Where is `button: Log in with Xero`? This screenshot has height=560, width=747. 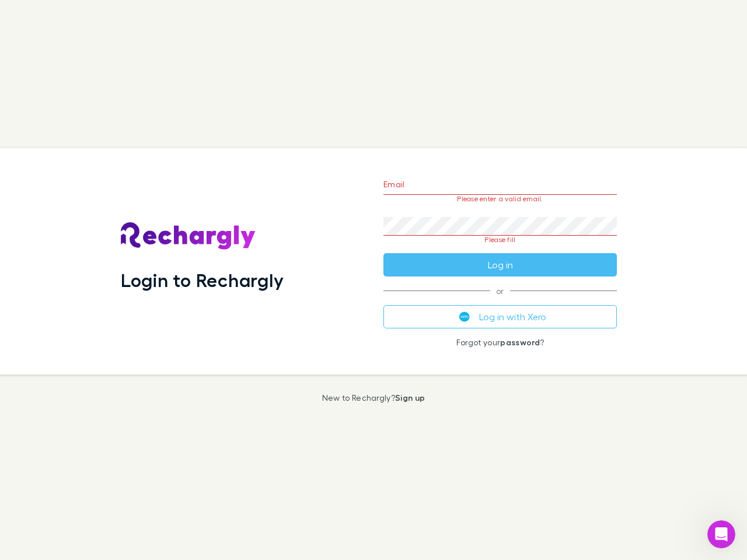
button: Log in with Xero is located at coordinates (500, 317).